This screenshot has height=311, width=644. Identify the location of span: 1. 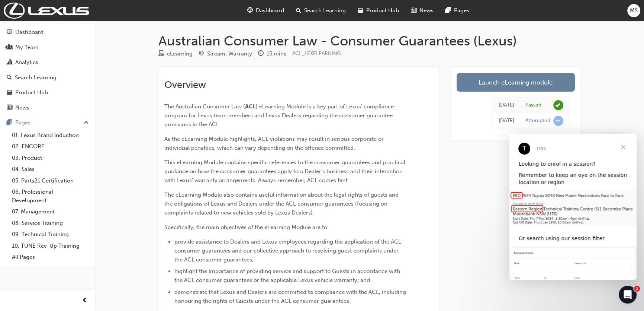
(637, 288).